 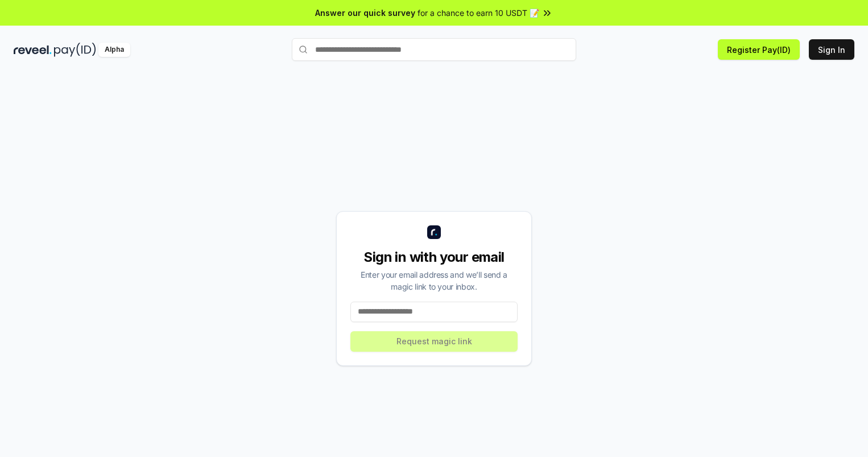 What do you see at coordinates (75, 50) in the screenshot?
I see `img: pay_id` at bounding box center [75, 50].